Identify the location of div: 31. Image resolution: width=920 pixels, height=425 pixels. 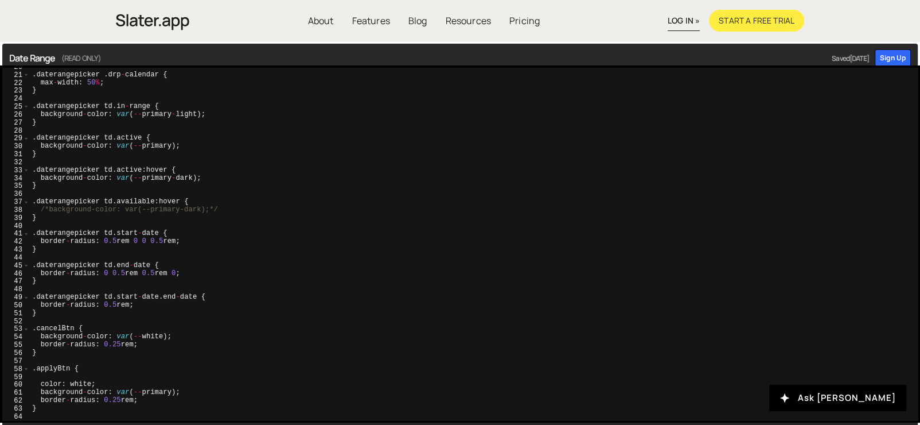
(16, 154).